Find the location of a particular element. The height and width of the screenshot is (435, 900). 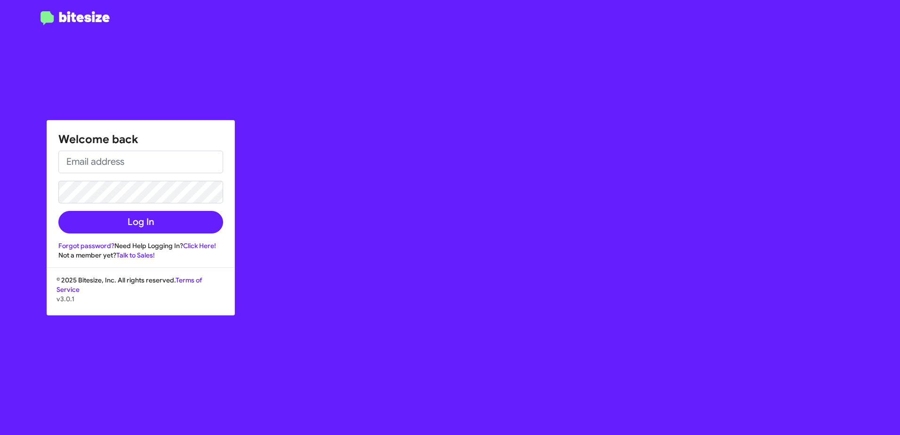

a: Talk to Sales! is located at coordinates (136, 255).